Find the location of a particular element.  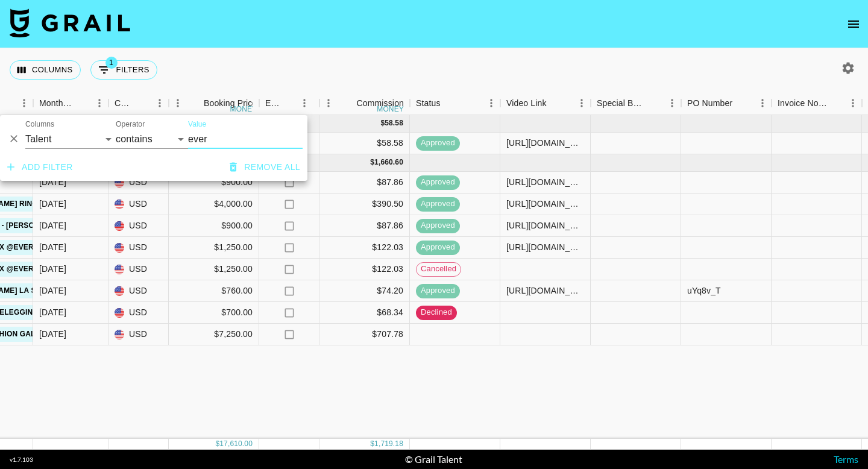

div: https://www.tiktok.com/@every1luvsmia._/video/7543754692921199902 is located at coordinates (545, 204).